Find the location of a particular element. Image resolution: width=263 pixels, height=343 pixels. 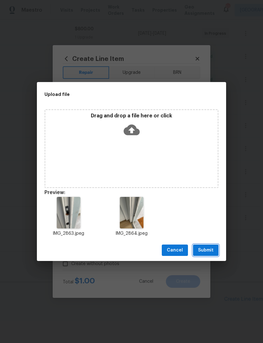

p: IMG_2863.jpeg is located at coordinates (68, 233).